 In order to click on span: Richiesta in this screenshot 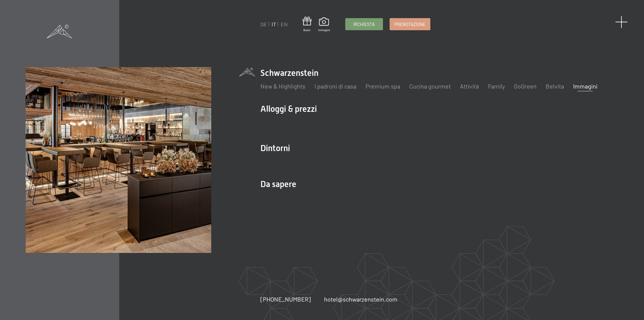, I will do `click(364, 24)`.